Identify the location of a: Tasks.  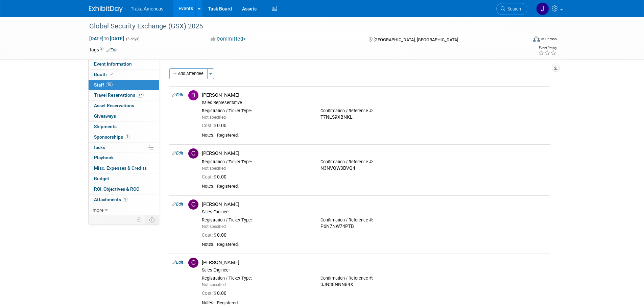
(124, 147).